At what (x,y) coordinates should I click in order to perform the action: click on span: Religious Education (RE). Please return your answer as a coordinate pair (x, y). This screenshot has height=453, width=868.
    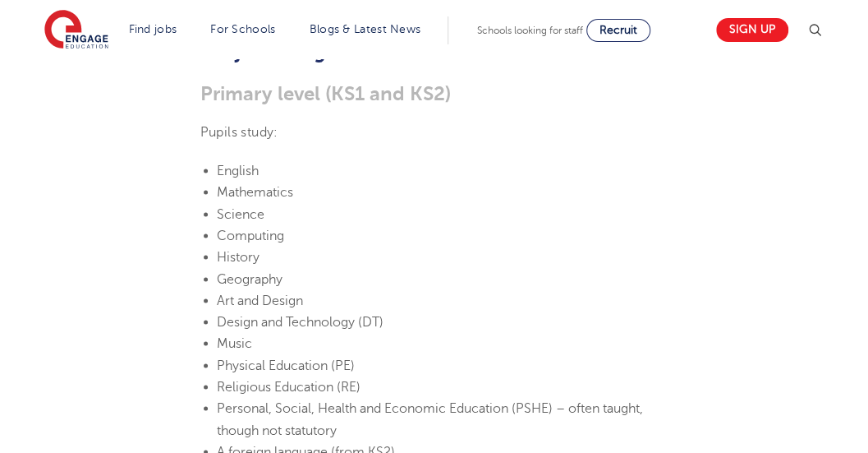
    Looking at the image, I should click on (288, 386).